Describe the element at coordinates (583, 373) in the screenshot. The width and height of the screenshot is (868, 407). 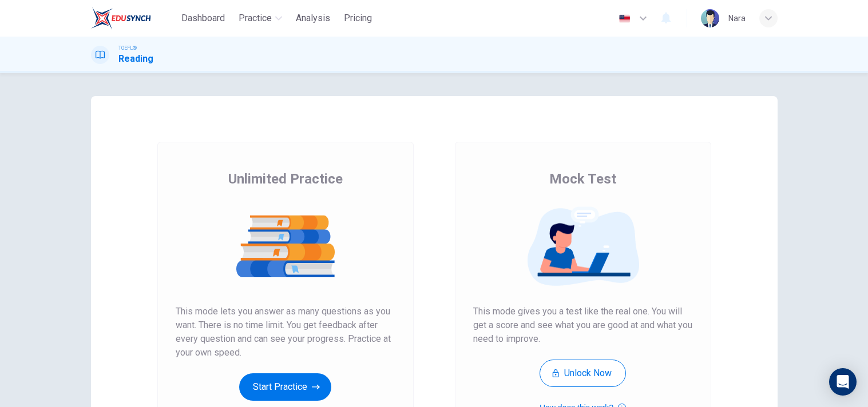
I see `button: Unlock Now` at that location.